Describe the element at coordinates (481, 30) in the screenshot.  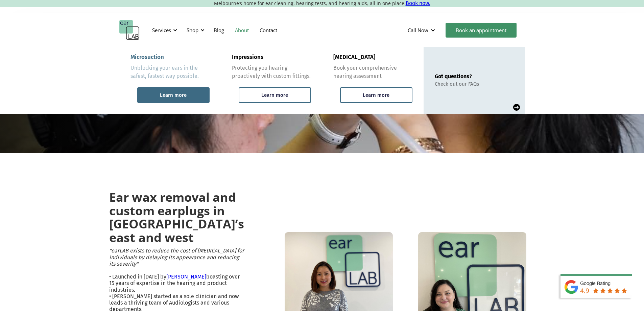
I see `a: Book an appointment` at that location.